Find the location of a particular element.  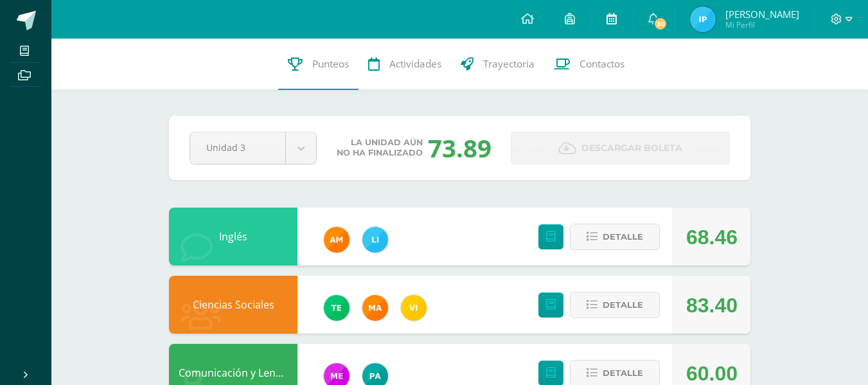

img: f428c1eda9873657749a26557ec094a8.png is located at coordinates (414, 308).